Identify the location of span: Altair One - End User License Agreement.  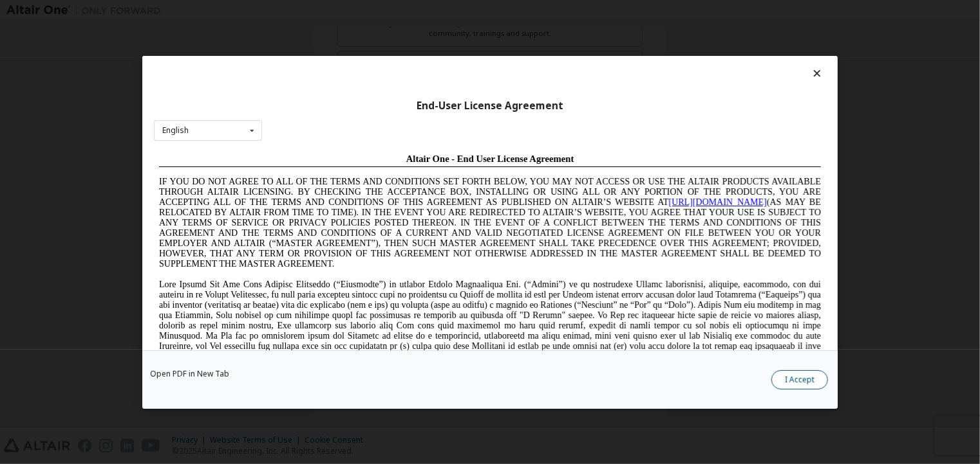
(336, 10).